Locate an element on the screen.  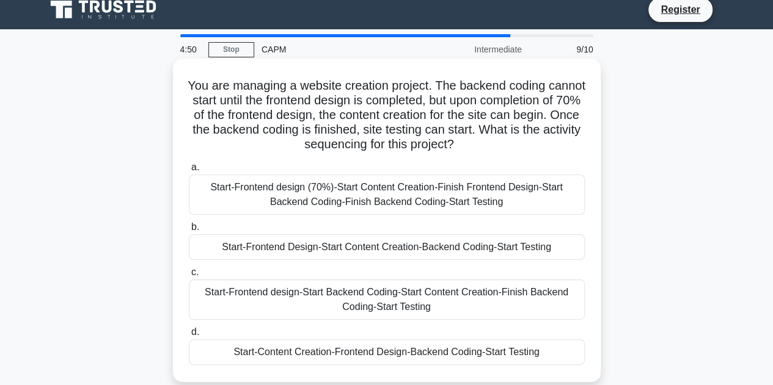
h5: You are managing a website creation project. The backend coding cannot start until the frontend d... is located at coordinates (387, 115).